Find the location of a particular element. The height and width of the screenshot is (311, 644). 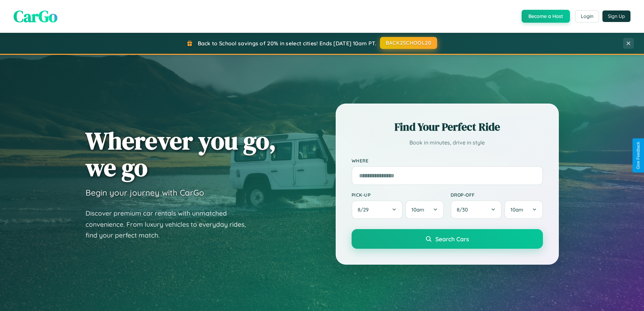

span: 8 / 30 is located at coordinates (464, 210).